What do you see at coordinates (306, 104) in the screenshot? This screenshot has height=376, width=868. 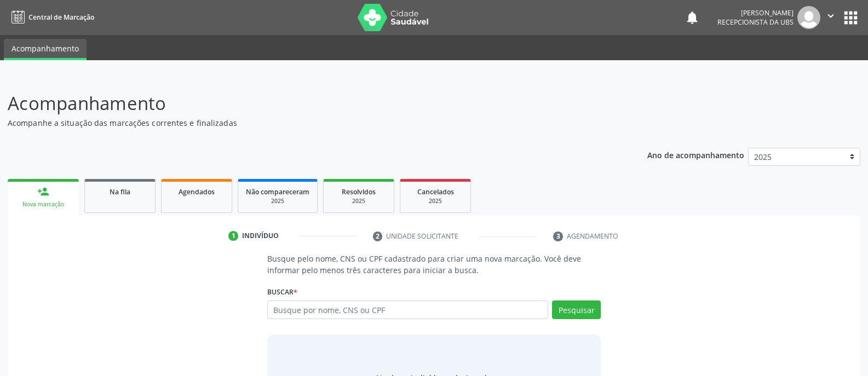 I see `p: Acompanhamento` at bounding box center [306, 104].